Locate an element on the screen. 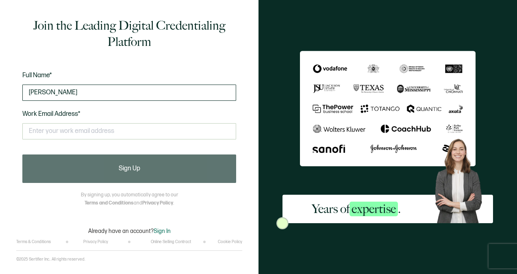 The height and width of the screenshot is (274, 517). img: Sertifier Signup is located at coordinates (283, 223).